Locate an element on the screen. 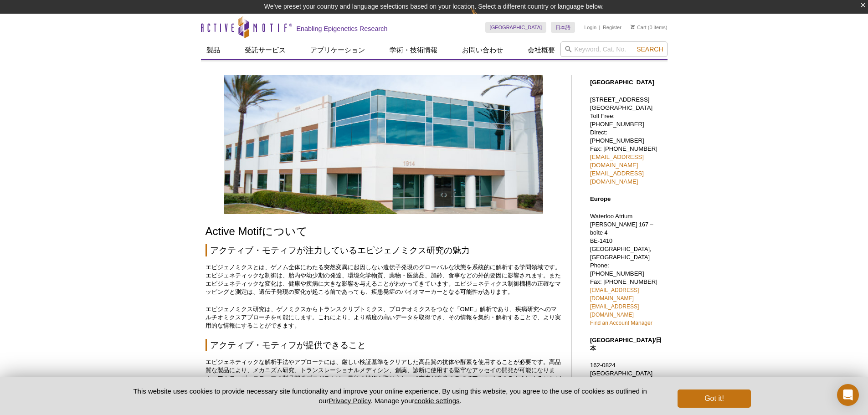 This screenshot has height=415, width=868. h1: Active Motifについて is located at coordinates (383, 232).